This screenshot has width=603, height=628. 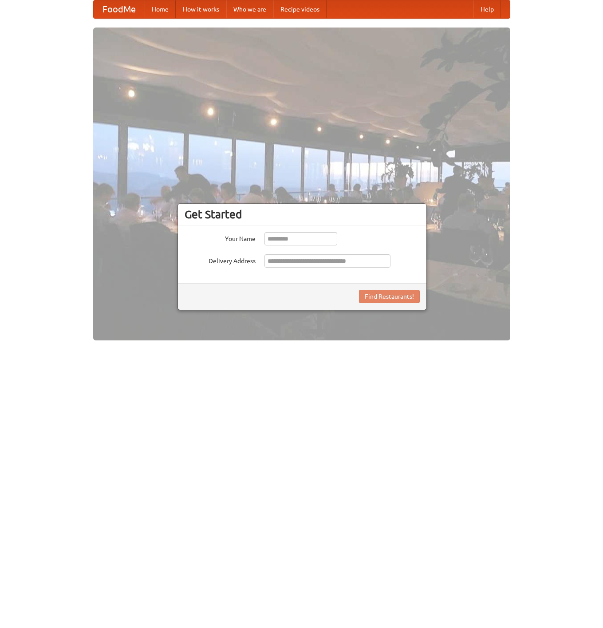 What do you see at coordinates (201, 9) in the screenshot?
I see `a: How it works` at bounding box center [201, 9].